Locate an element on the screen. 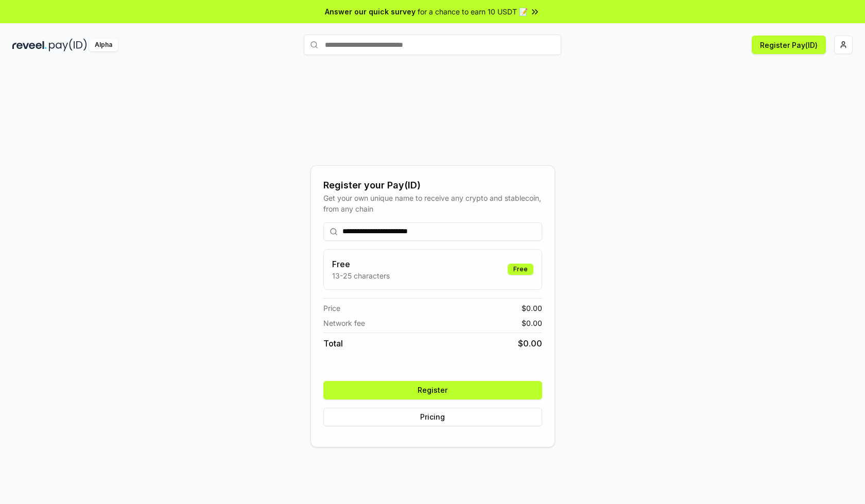 Image resolution: width=865 pixels, height=504 pixels. button: Register is located at coordinates (432, 391).